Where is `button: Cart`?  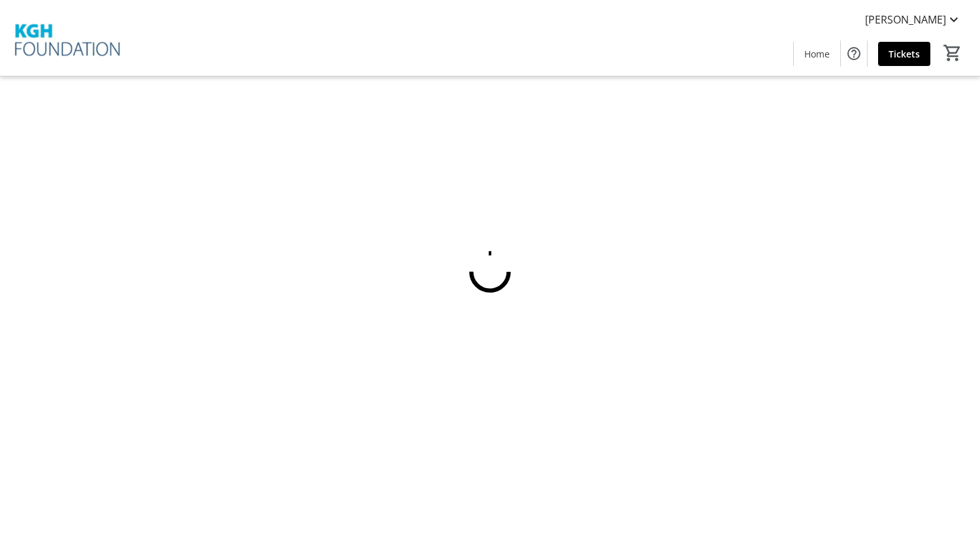 button: Cart is located at coordinates (953, 53).